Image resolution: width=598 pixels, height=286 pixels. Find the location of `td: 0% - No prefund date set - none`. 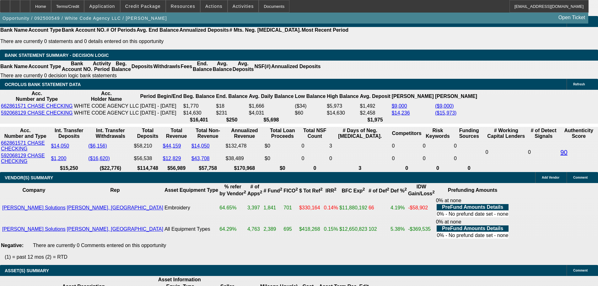

td: 0% - No prefund date set - none is located at coordinates (473, 236).